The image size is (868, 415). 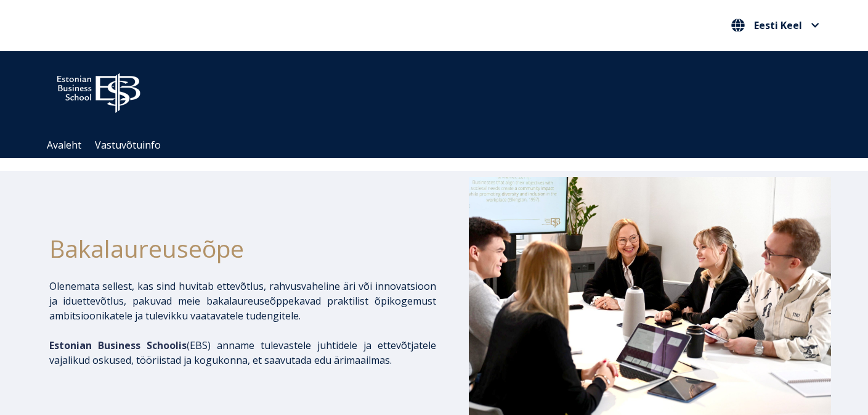 I want to click on span: Eesti Keel, so click(x=778, y=25).